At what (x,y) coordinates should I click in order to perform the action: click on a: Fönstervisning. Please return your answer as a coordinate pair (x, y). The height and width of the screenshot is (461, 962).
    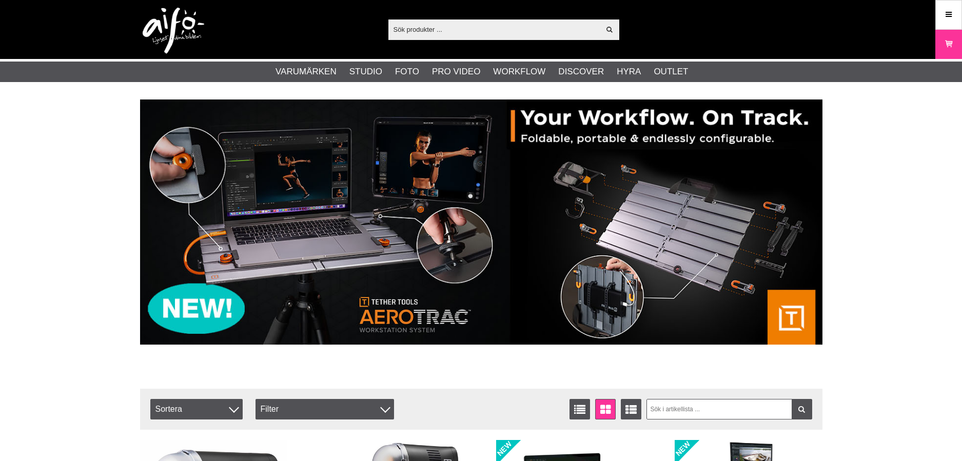
    Looking at the image, I should click on (605, 409).